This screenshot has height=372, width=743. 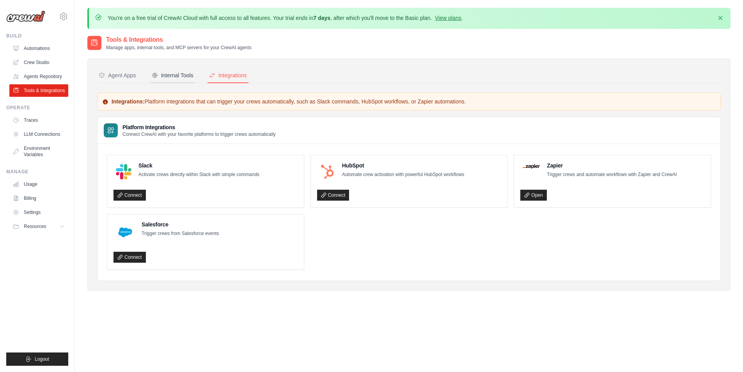 What do you see at coordinates (180, 234) in the screenshot?
I see `p: Trigger crews from Salesforce events` at bounding box center [180, 234].